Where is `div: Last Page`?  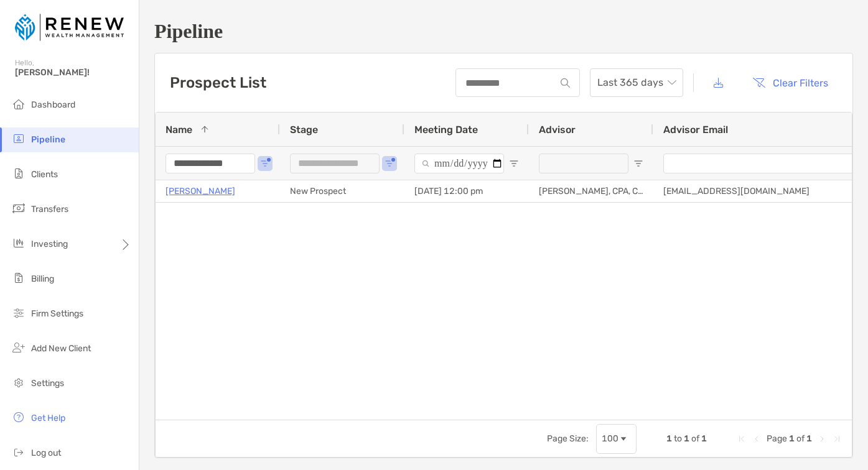
div: Last Page is located at coordinates (837, 439).